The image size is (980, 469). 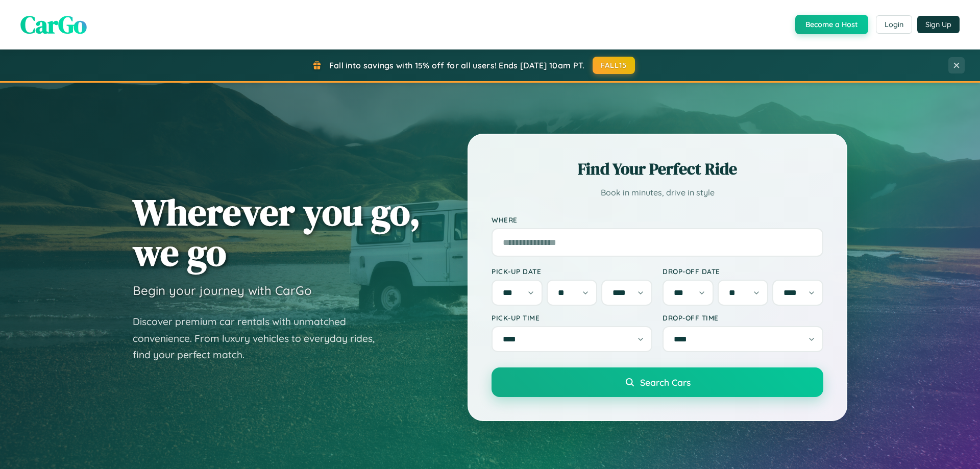 What do you see at coordinates (658, 192) in the screenshot?
I see `p: Book in minutes, drive in style` at bounding box center [658, 192].